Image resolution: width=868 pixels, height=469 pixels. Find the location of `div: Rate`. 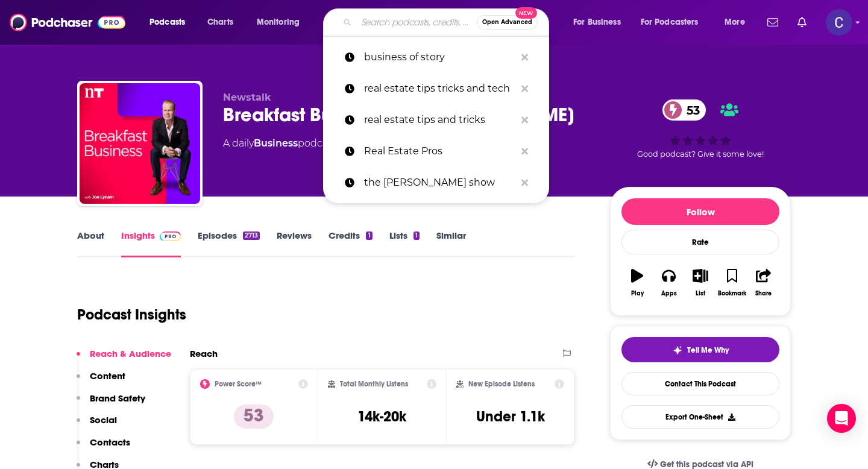

div: Rate is located at coordinates (700, 241).